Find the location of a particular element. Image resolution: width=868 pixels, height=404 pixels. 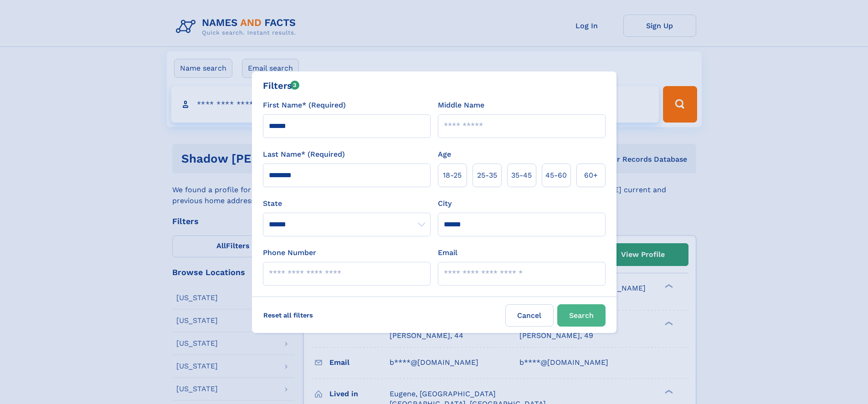

label: State is located at coordinates (347, 203).